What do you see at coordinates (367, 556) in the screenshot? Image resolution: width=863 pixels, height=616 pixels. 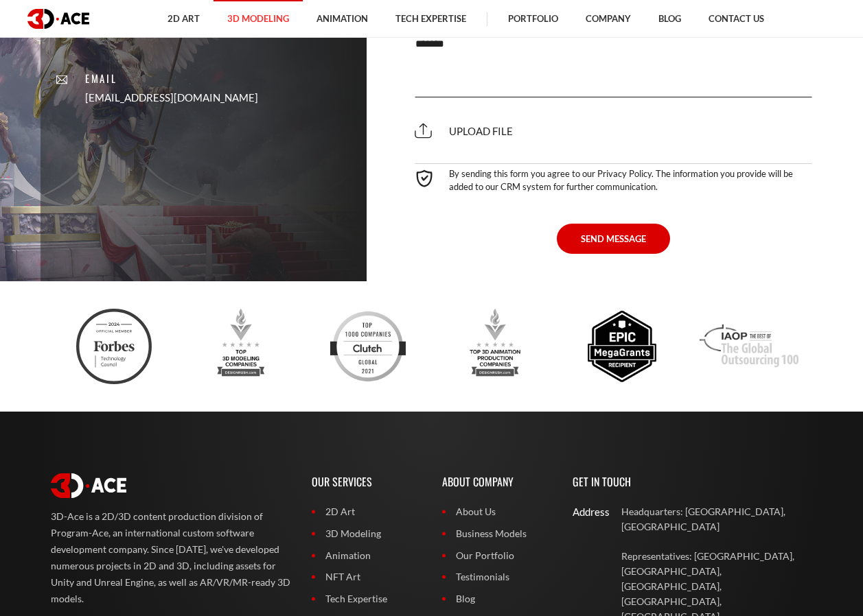 I see `a: Animation` at bounding box center [367, 556].